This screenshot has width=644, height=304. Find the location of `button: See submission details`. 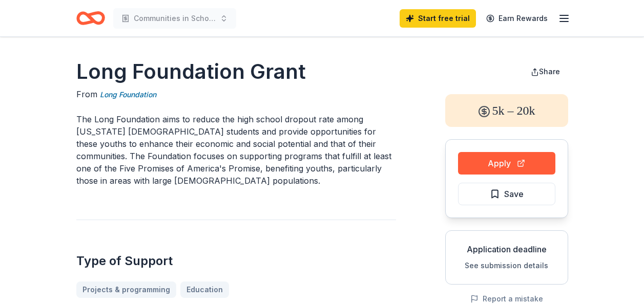

button: See submission details is located at coordinates (506, 266).